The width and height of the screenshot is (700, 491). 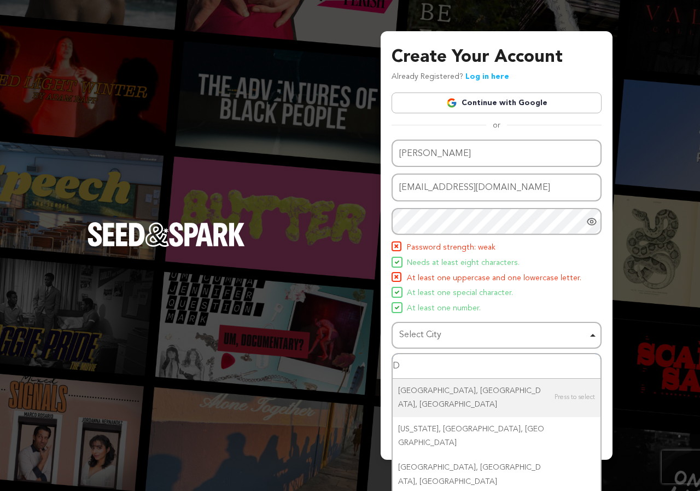 What do you see at coordinates (443, 308) in the screenshot?
I see `span: At least one number.` at bounding box center [443, 308].